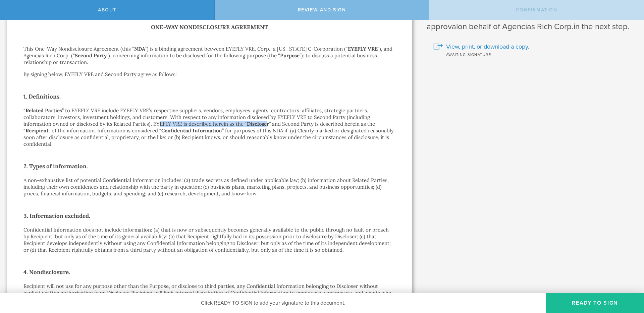 The height and width of the screenshot is (313, 644). What do you see at coordinates (209, 74) in the screenshot?
I see `p: By signing below, EYEFLY VRE and Second Party agree as follows:` at bounding box center [209, 74].